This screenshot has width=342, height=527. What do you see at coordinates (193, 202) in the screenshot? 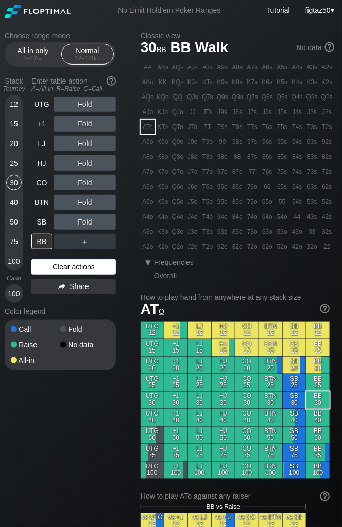
I see `div: J5o` at bounding box center [193, 202].